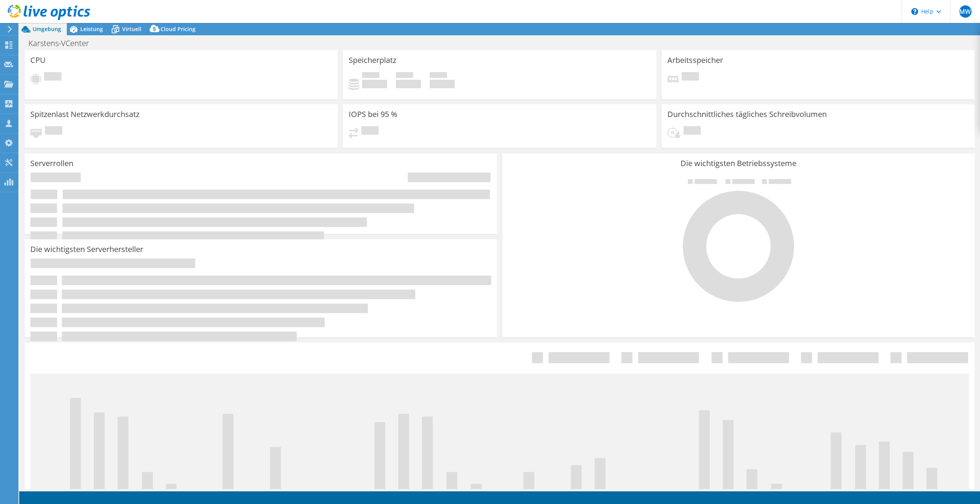 The image size is (980, 504). Describe the element at coordinates (38, 60) in the screenshot. I see `h3: CPU` at that location.